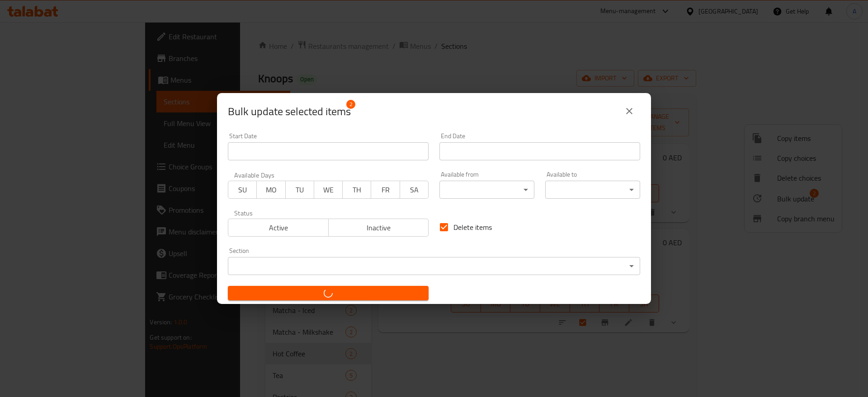  I want to click on span: TU, so click(299, 190).